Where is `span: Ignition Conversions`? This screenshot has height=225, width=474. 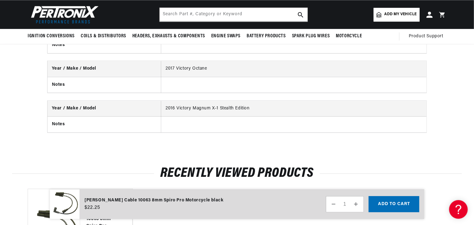 span: Ignition Conversions is located at coordinates (51, 36).